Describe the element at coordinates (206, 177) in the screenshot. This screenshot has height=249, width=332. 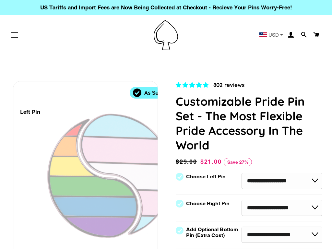
I see `label: Choose Left Pin` at that location.